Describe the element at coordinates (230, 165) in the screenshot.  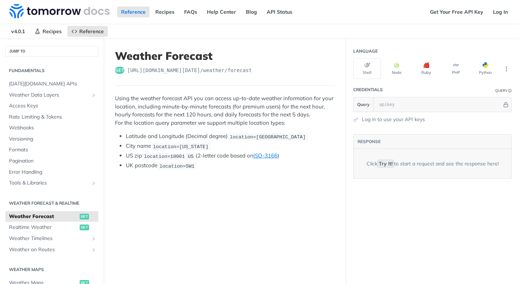
I see `li: UK postcode` at that location.